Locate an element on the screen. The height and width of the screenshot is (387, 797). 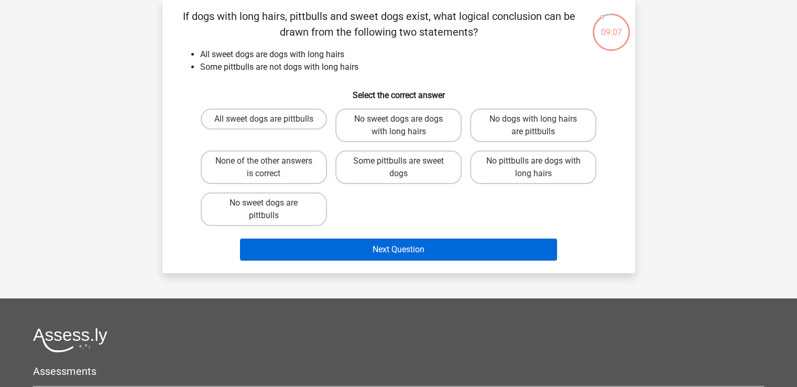
div: 09:07 is located at coordinates (611, 26).